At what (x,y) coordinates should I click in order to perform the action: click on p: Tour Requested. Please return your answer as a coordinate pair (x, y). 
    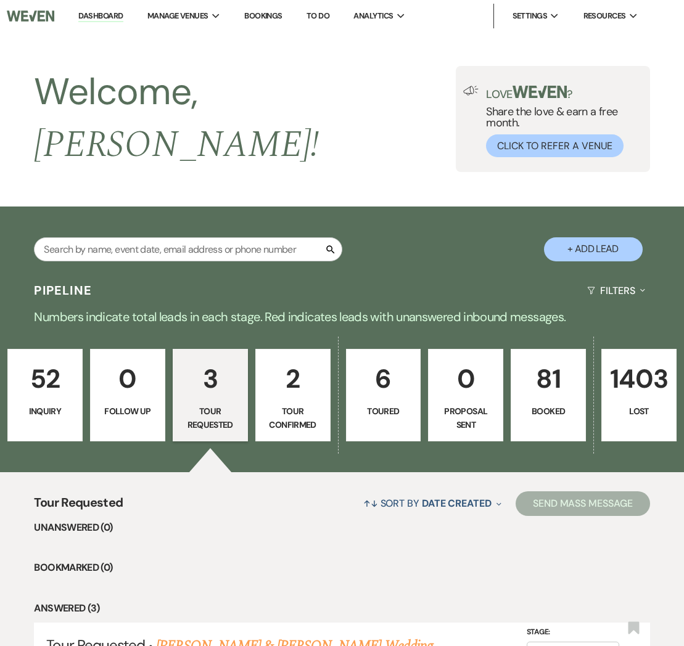
    Looking at the image, I should click on (210, 418).